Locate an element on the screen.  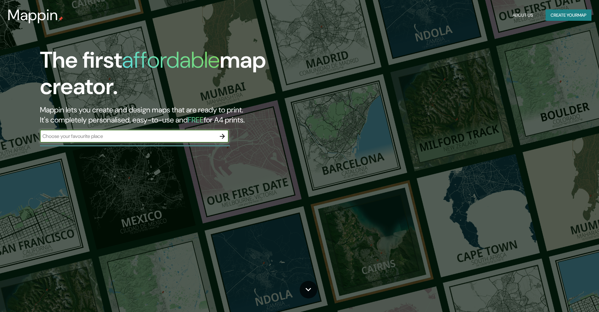
img: mappin-pin is located at coordinates (61, 19).